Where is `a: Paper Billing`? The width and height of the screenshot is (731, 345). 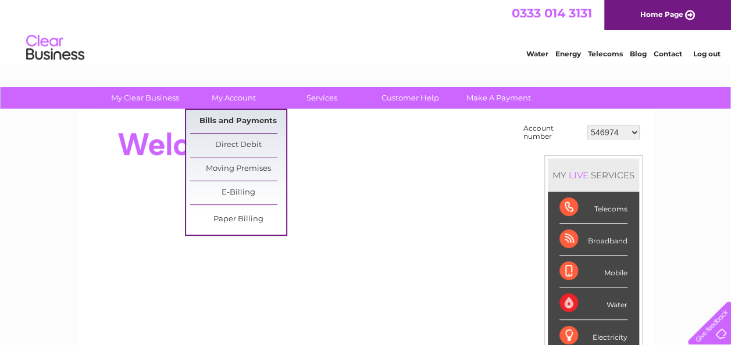
a: Paper Billing is located at coordinates (238, 220).